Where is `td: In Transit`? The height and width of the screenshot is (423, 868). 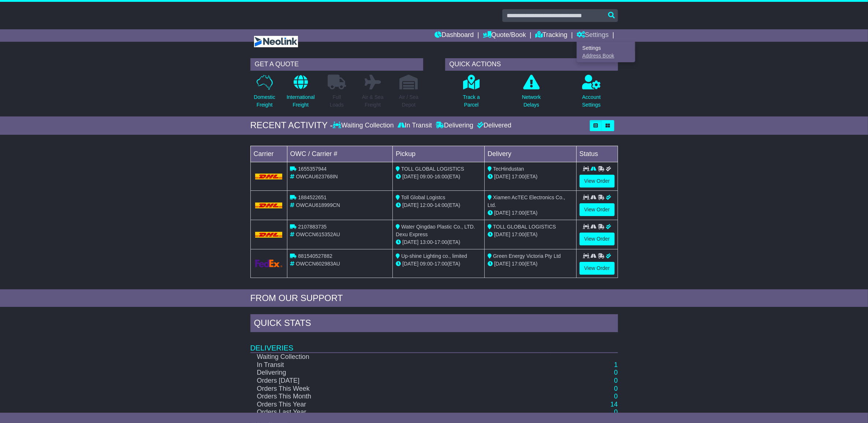 td: In Transit is located at coordinates (400, 365).